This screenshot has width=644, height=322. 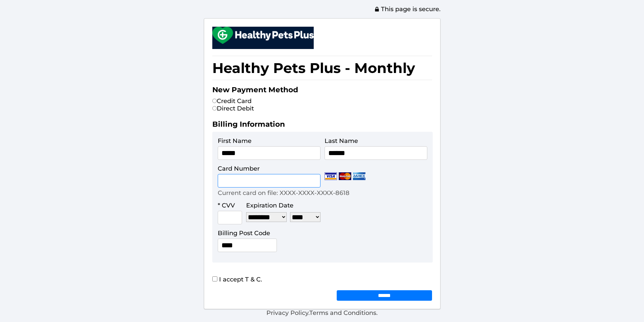 What do you see at coordinates (284, 193) in the screenshot?
I see `p: Current card on file: XXXX-XXXX-XXXX-8618` at bounding box center [284, 193].